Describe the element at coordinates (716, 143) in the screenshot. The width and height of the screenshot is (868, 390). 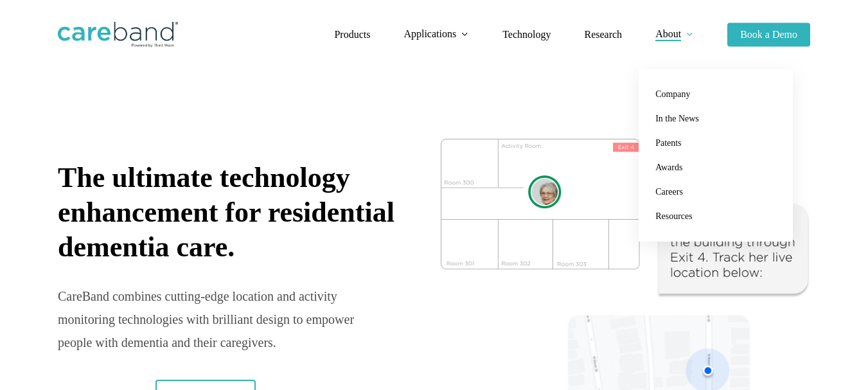
I see `a: Patents` at that location.